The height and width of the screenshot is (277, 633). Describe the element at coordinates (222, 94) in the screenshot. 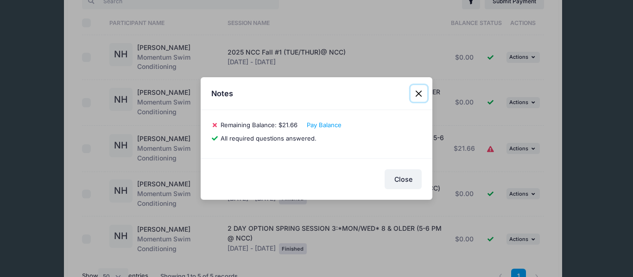

I see `h4: Notes` at that location.